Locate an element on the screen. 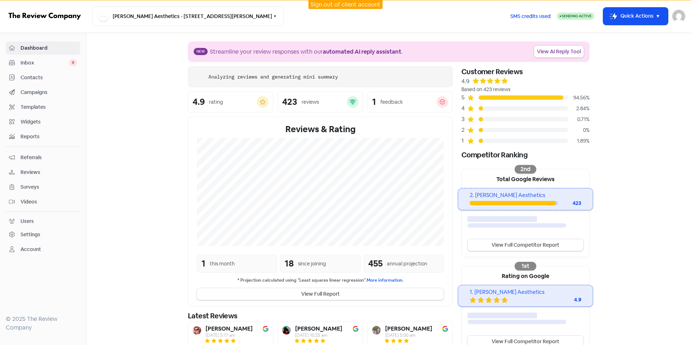  span: 0 is located at coordinates (73, 63).